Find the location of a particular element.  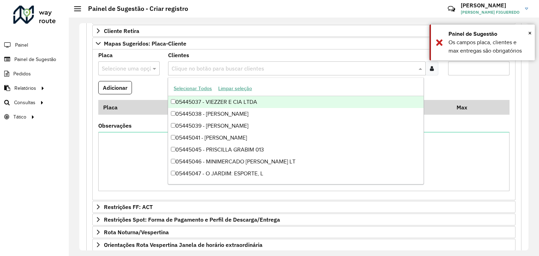

a: Contato Rápido is located at coordinates (451, 9).